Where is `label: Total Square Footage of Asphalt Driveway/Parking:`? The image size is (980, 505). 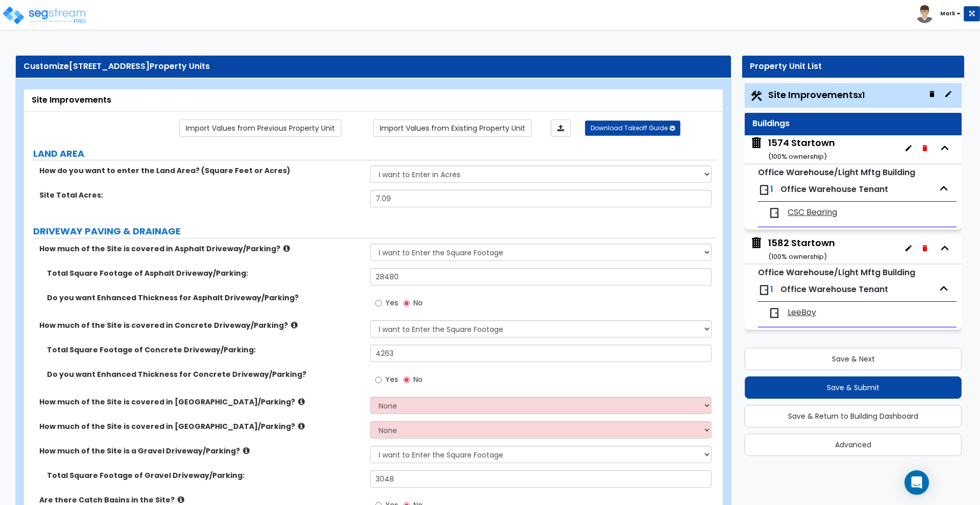 label: Total Square Footage of Asphalt Driveway/Parking: is located at coordinates (205, 273).